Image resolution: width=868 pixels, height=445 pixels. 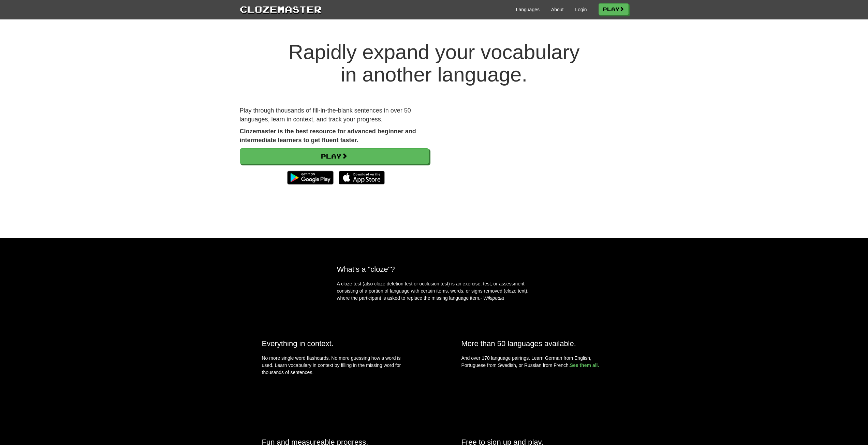 I want to click on p: No more single word flashcards. No more guessing how a word is used. Learn vocabulary in context ..., so click(x=335, y=367).